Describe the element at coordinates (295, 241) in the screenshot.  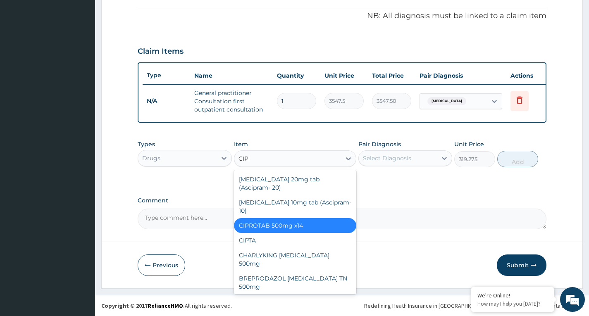
I see `div: CIPTA` at that location.